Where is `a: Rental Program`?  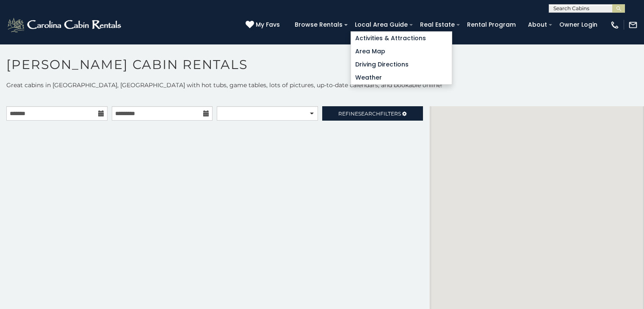
a: Rental Program is located at coordinates (491, 24).